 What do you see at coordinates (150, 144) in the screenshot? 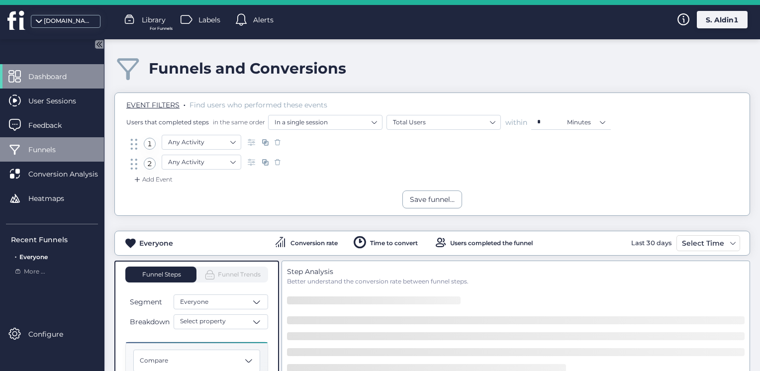
I see `div: 1` at bounding box center [150, 144].